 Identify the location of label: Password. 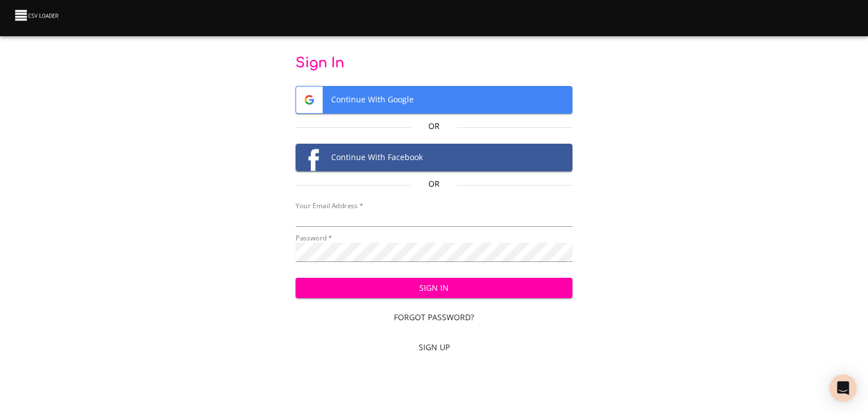
(314, 238).